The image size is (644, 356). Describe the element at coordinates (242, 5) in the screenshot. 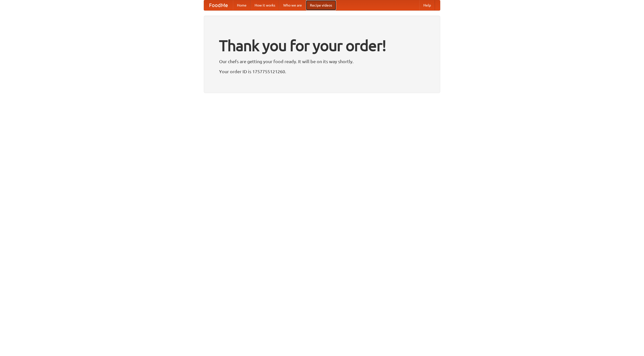

I see `a: Home` at that location.